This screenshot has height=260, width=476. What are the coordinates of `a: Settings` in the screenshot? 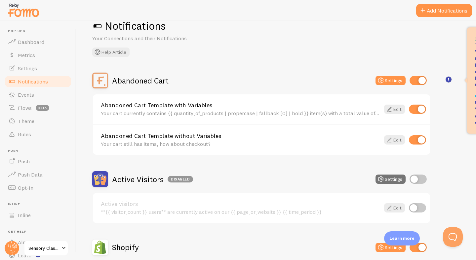 It's located at (38, 68).